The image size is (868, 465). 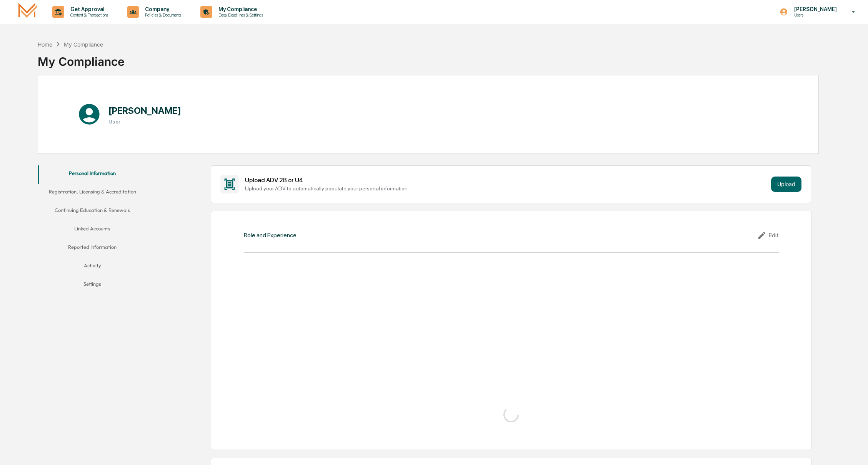 I want to click on button: Upload, so click(x=786, y=184).